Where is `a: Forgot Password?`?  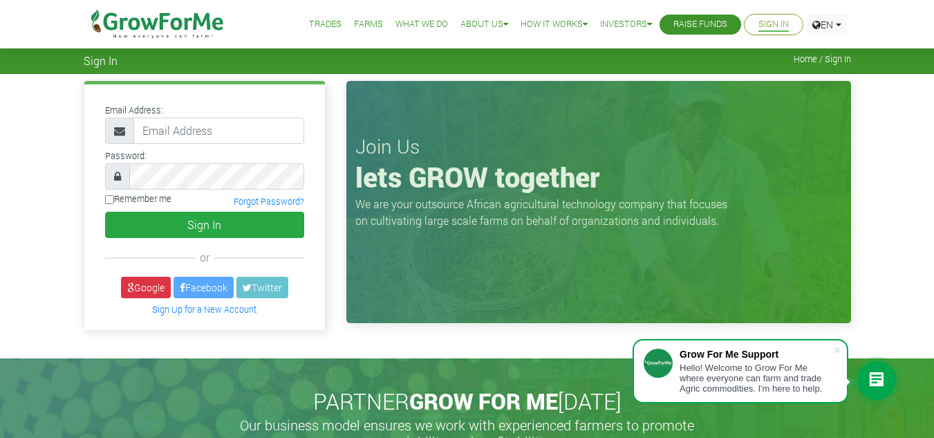
a: Forgot Password? is located at coordinates (269, 201).